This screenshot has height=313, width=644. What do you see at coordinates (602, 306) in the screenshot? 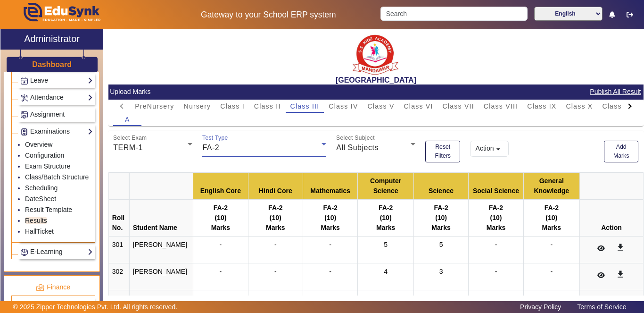
I see `a: Terms of Service` at bounding box center [602, 306].